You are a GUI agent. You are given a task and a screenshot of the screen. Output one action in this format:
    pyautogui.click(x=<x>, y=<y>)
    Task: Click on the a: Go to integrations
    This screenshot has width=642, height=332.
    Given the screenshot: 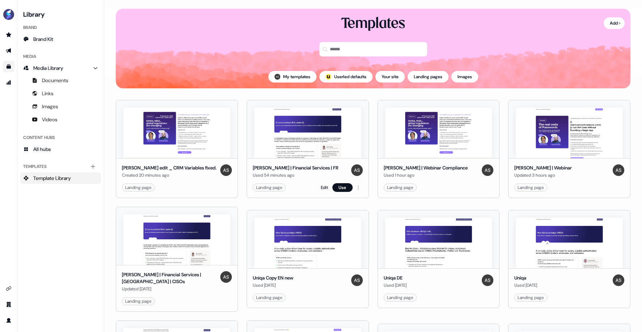 What is the action you would take?
    pyautogui.click(x=9, y=288)
    